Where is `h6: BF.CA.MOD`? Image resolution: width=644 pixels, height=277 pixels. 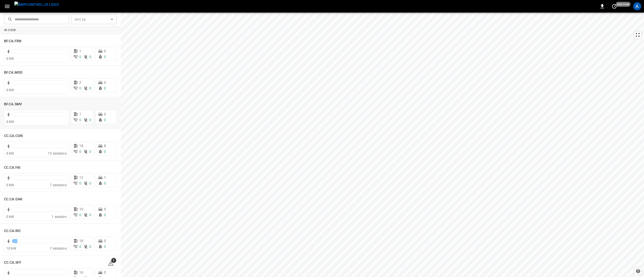
h6: BF.CA.MOD is located at coordinates (13, 73).